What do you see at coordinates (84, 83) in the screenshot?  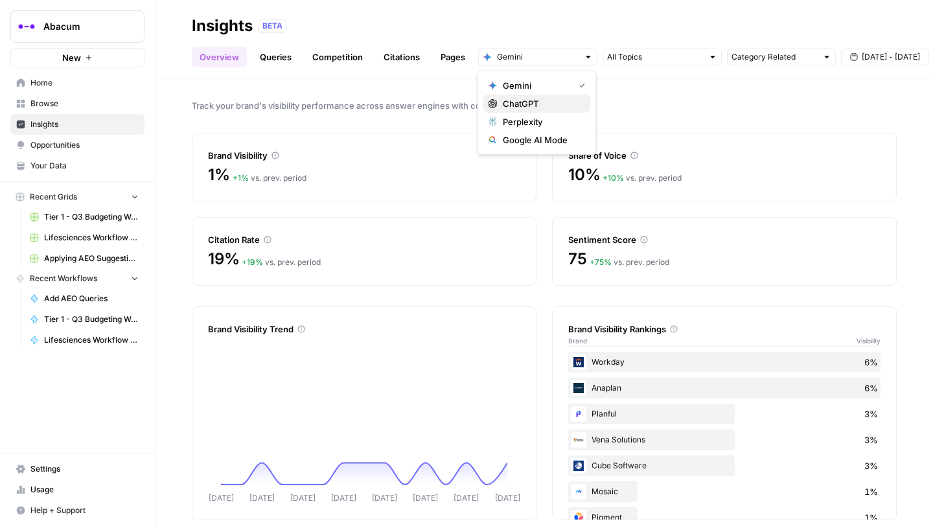 I see `span: Home` at bounding box center [84, 83].